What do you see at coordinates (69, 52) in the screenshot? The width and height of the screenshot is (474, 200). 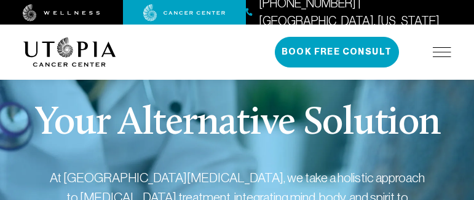 I see `img: logo` at bounding box center [69, 52].